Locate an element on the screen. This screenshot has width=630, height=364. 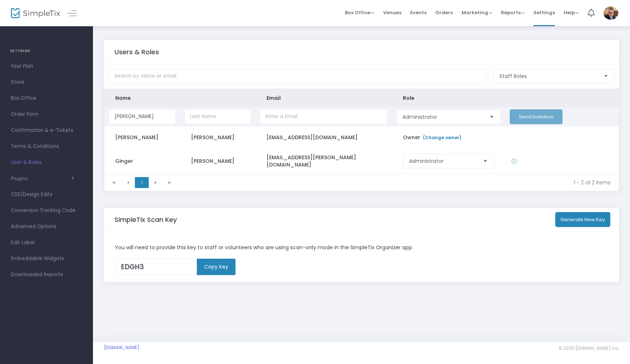
span: Embeddable Widgets is located at coordinates (47, 259).